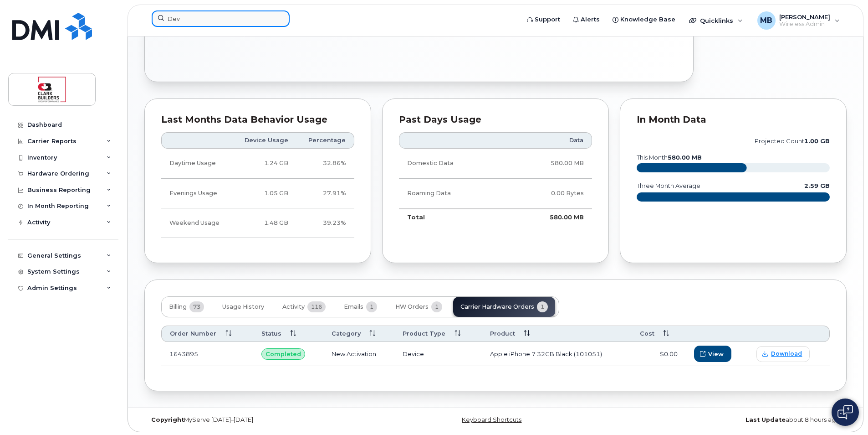 The image size is (868, 435). Describe the element at coordinates (792, 141) in the screenshot. I see `text: projected count` at that location.